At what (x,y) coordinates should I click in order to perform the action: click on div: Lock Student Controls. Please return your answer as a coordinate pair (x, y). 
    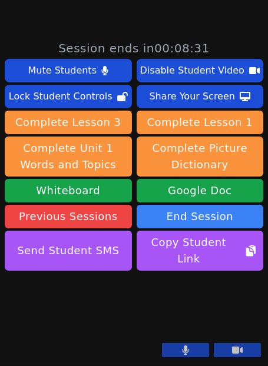
    Looking at the image, I should click on (61, 96).